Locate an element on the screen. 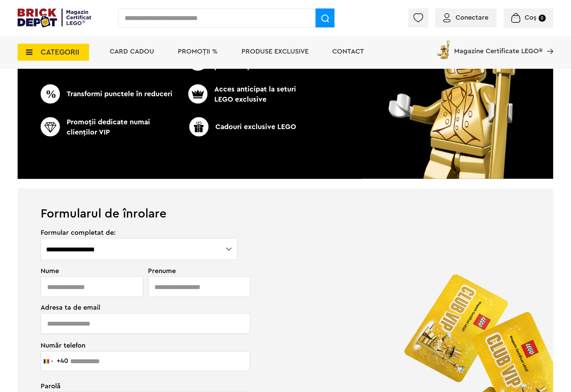 This screenshot has width=571, height=392. span: Nume is located at coordinates (90, 271).